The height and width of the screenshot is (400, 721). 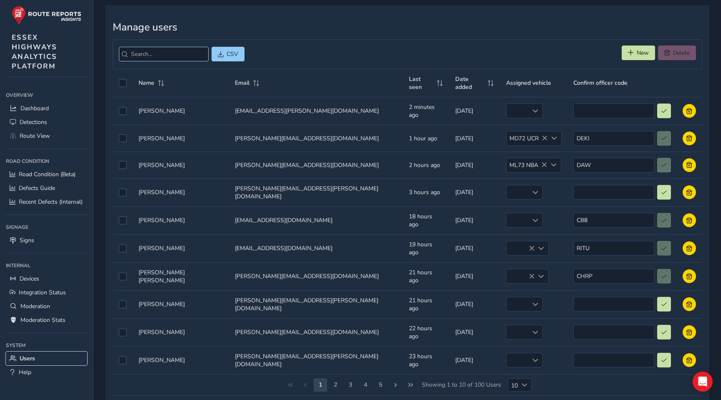 What do you see at coordinates (46, 306) in the screenshot?
I see `a: Moderation` at bounding box center [46, 306].